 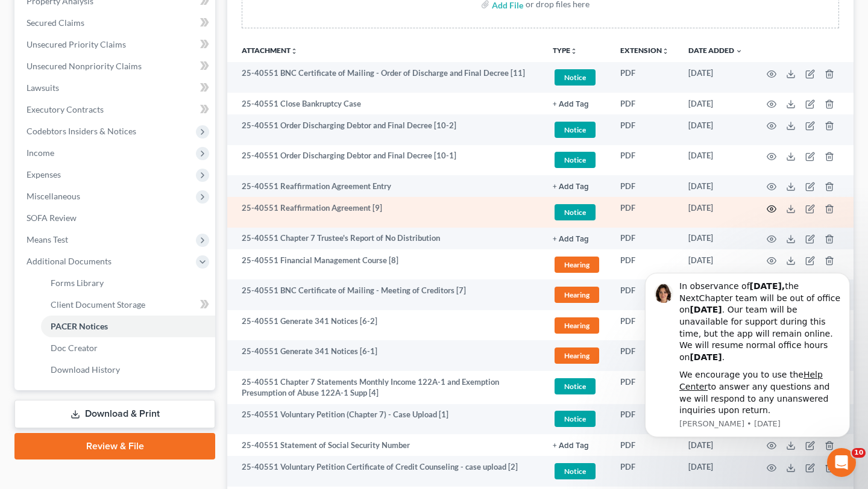 I want to click on span: SOFA Review, so click(x=51, y=218).